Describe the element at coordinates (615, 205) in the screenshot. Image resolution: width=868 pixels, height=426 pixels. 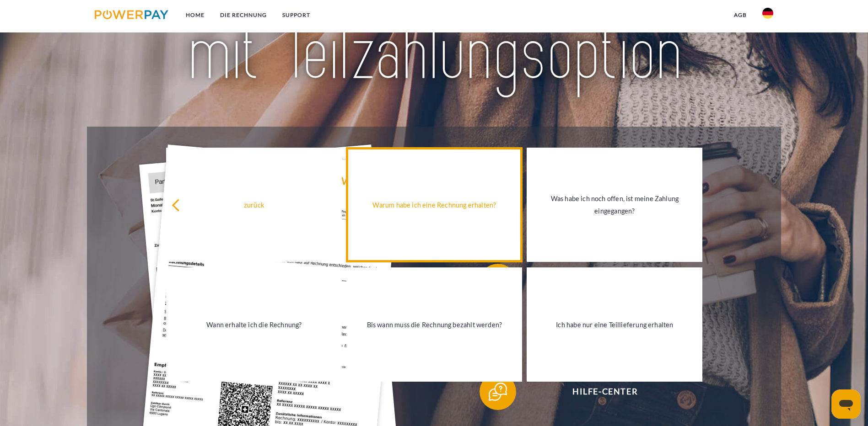
I see `a: Was habe ich noch offen, ist meine Zahlung eingegangen?` at that location.